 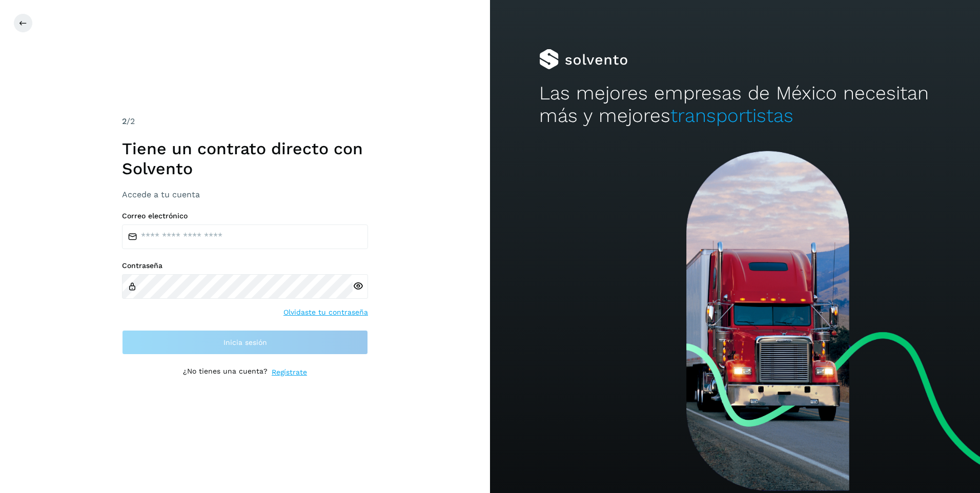 I want to click on h1: Tiene un contrato directo con Solvento, so click(x=245, y=158).